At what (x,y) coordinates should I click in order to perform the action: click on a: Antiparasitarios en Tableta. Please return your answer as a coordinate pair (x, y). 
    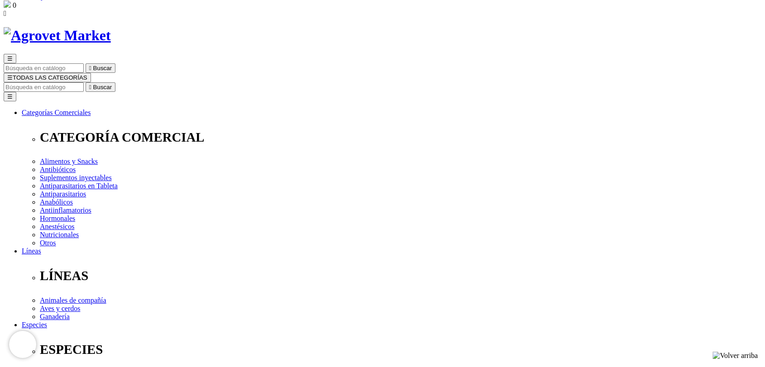
    Looking at the image, I should click on (79, 186).